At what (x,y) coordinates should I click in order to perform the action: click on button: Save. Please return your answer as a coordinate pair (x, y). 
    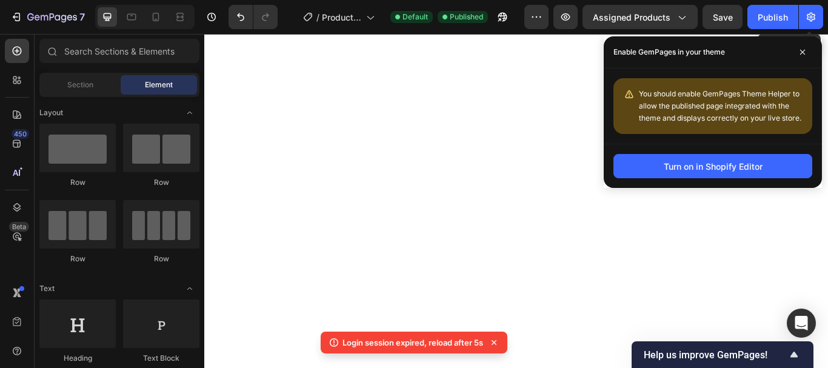
    Looking at the image, I should click on (723, 17).